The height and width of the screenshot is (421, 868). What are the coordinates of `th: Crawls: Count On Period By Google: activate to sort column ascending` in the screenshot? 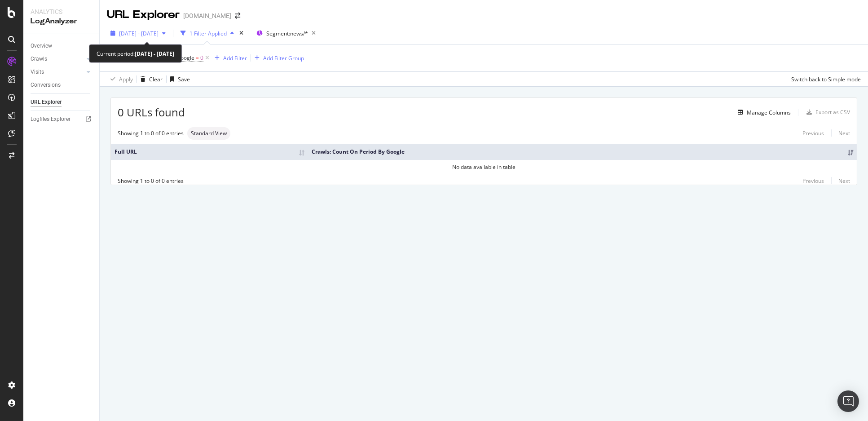 It's located at (582, 152).